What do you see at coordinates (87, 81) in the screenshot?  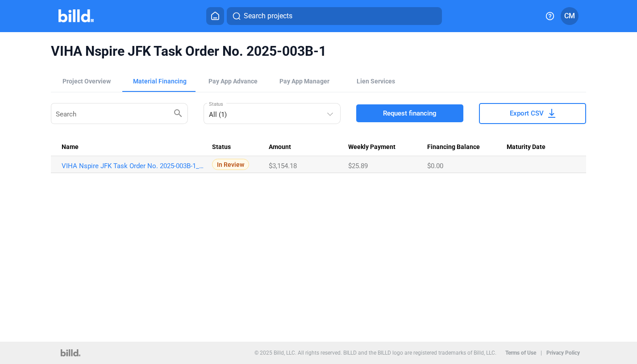 I see `div: Project Overview` at bounding box center [87, 81].